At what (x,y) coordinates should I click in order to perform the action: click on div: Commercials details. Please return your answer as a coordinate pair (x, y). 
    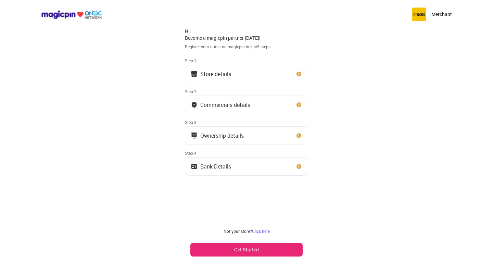
    Looking at the image, I should click on (225, 105).